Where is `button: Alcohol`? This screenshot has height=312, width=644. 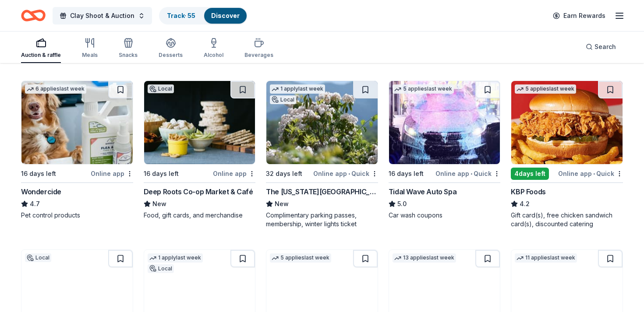 button: Alcohol is located at coordinates (213, 49).